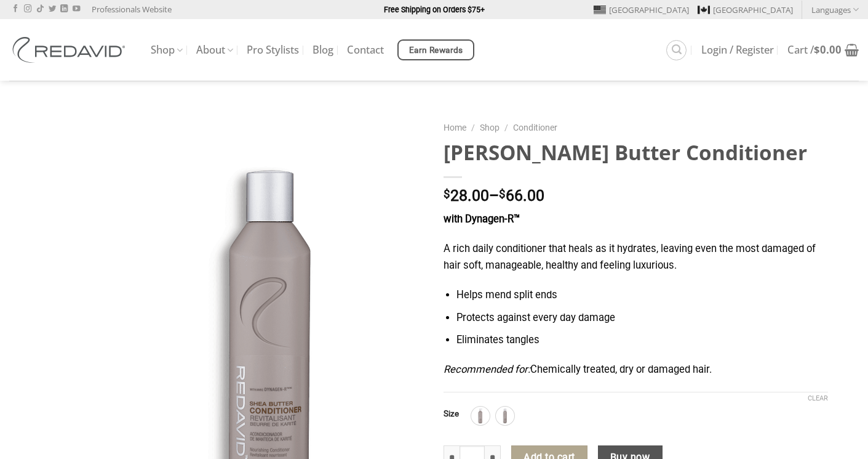 The width and height of the screenshot is (868, 459). Describe the element at coordinates (64, 10) in the screenshot. I see `a: Follow on LinkedIn` at that location.